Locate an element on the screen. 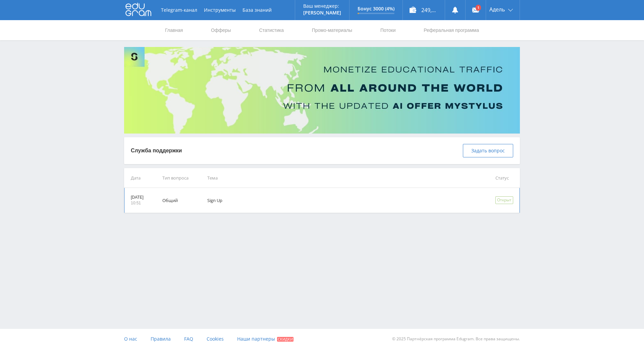 This screenshot has width=644, height=349. div: © 2025 Партнёрская программа Edugram. Все права защищены. is located at coordinates (423, 339).